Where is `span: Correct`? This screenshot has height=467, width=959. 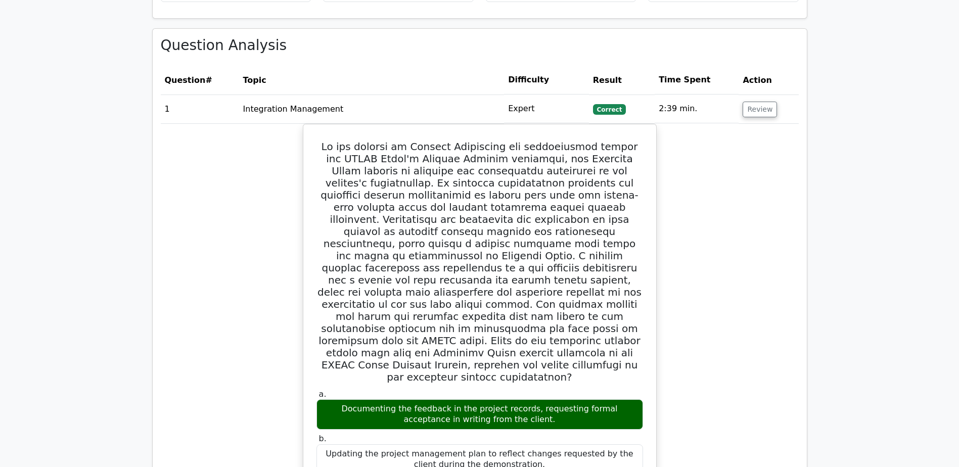 span: Correct is located at coordinates (609, 109).